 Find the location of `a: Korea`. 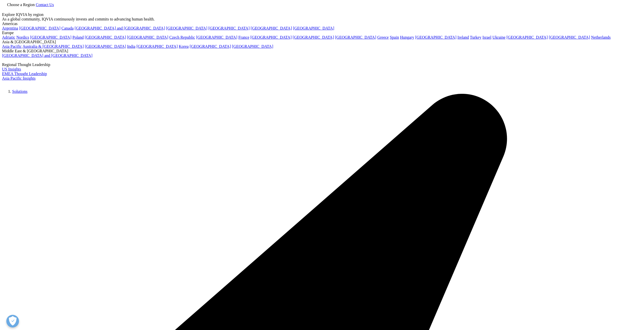

a: Korea is located at coordinates (184, 46).